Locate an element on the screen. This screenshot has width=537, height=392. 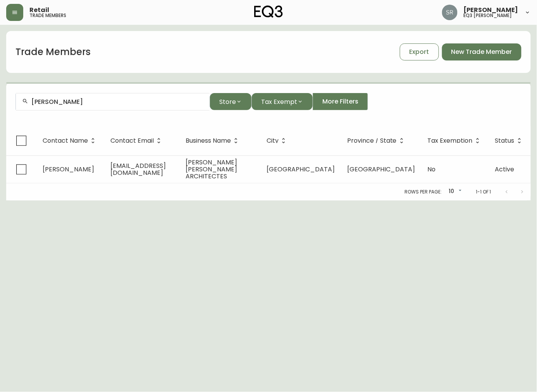
span: Retail is located at coordinates (39, 10).